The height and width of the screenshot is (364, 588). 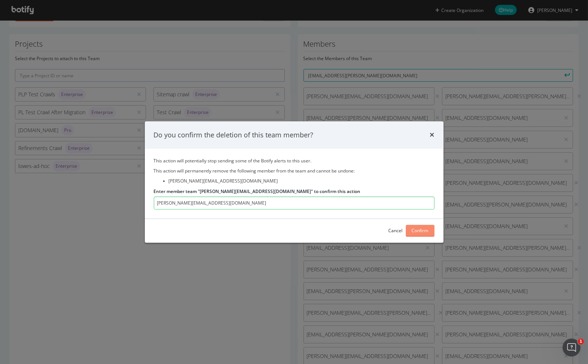 I want to click on div: Do you confirm the deletion of this team member?, so click(x=234, y=135).